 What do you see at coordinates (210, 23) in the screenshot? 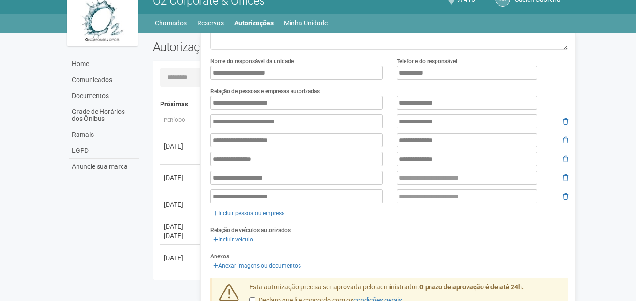
I see `a: Reservas` at bounding box center [210, 23].